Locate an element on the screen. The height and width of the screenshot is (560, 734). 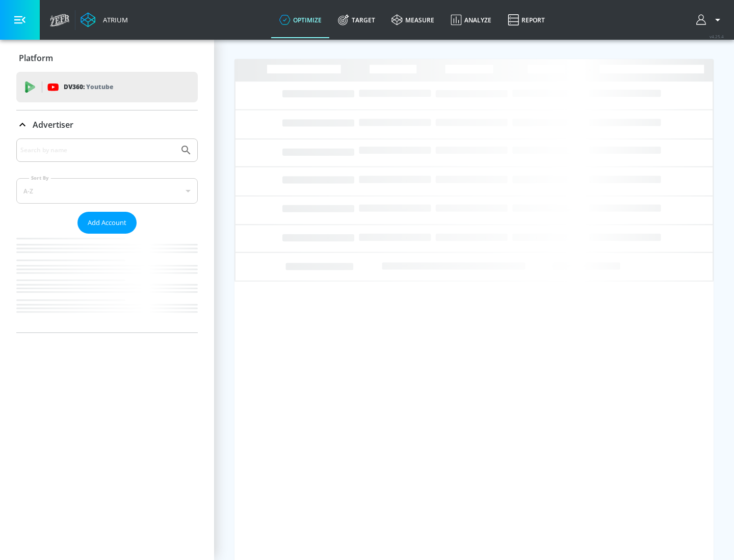
span: v 4.25.4 is located at coordinates (717, 36).